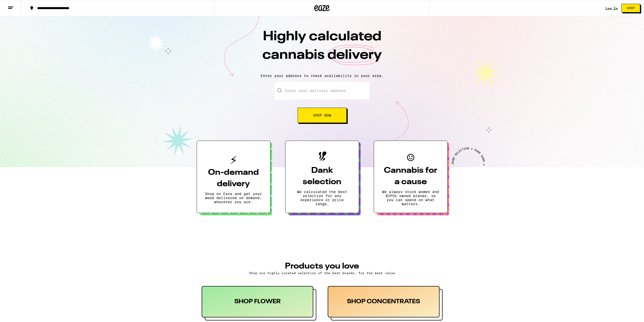  I want to click on p: We always stock women and BIPOC owned brands, so you can spend on what matters., so click(411, 198).